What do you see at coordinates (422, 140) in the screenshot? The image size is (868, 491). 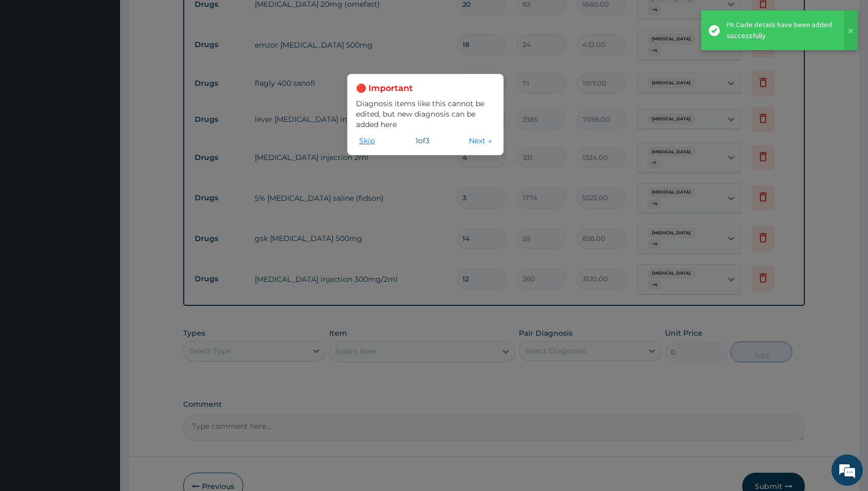 I see `span: 1 of 3` at bounding box center [422, 140].